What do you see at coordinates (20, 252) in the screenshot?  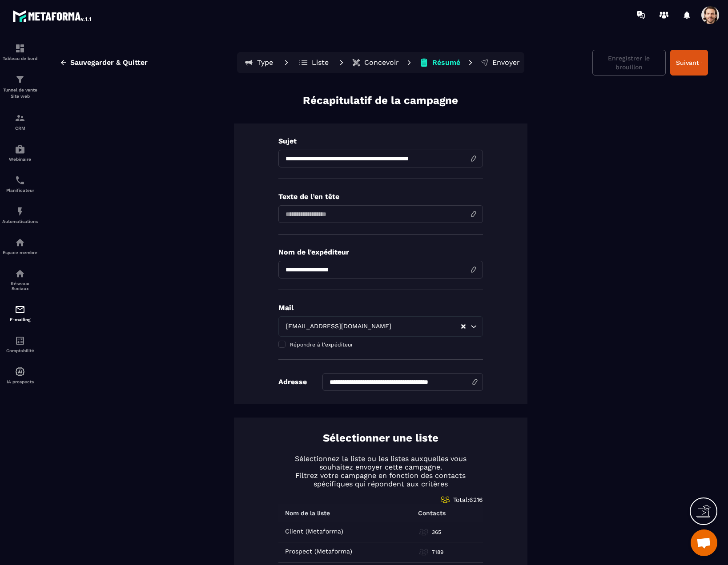 I see `p: Espace membre` at bounding box center [20, 252].